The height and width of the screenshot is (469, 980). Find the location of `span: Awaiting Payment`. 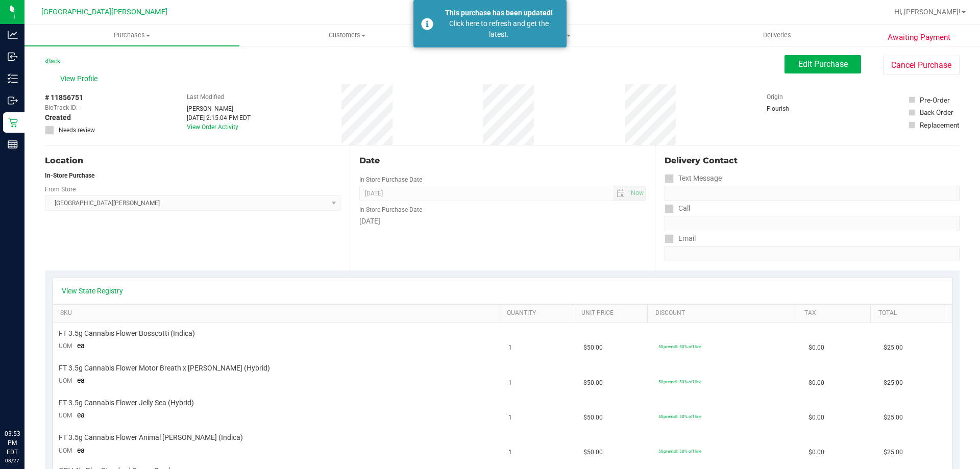

span: Awaiting Payment is located at coordinates (919, 37).